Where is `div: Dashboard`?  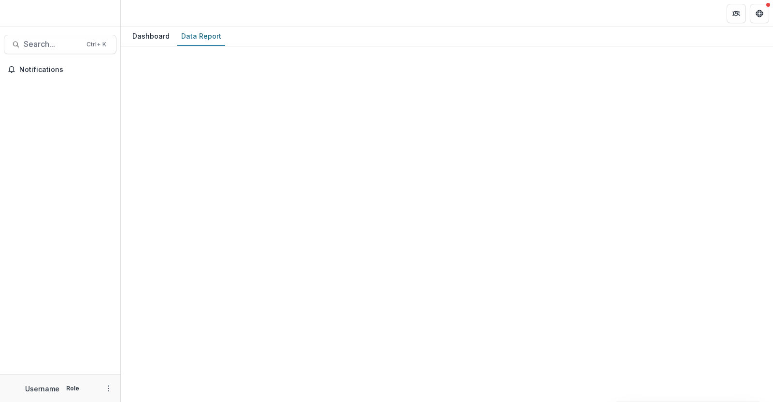
div: Dashboard is located at coordinates (151, 36).